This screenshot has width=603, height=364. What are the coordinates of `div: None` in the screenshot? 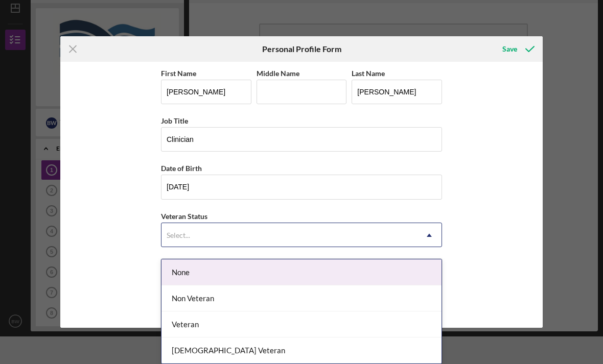 It's located at (302, 272).